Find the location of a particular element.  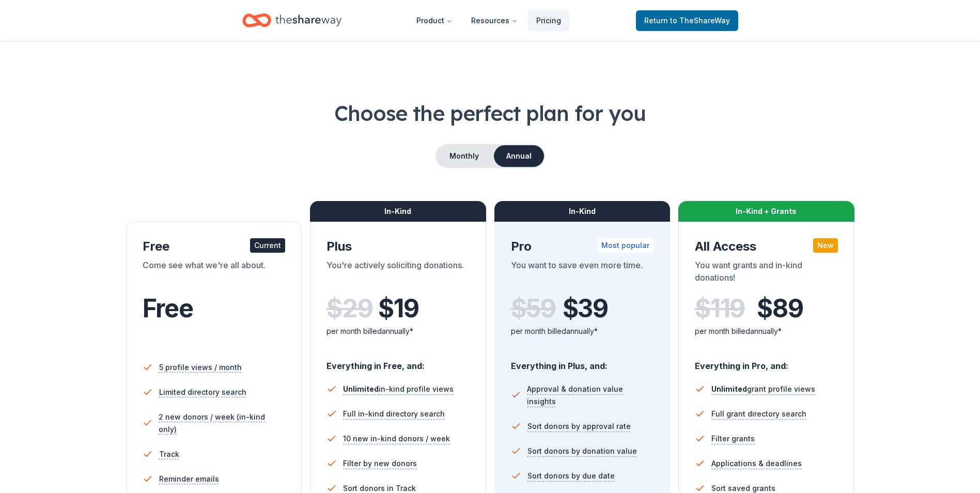

span: Full in-kind directory search is located at coordinates (394, 414).